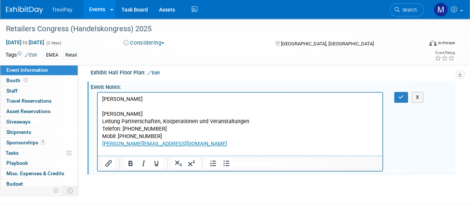 The width and height of the screenshot is (470, 205). Describe the element at coordinates (56, 190) in the screenshot. I see `td: Personalize Event Tab Strip` at that location.